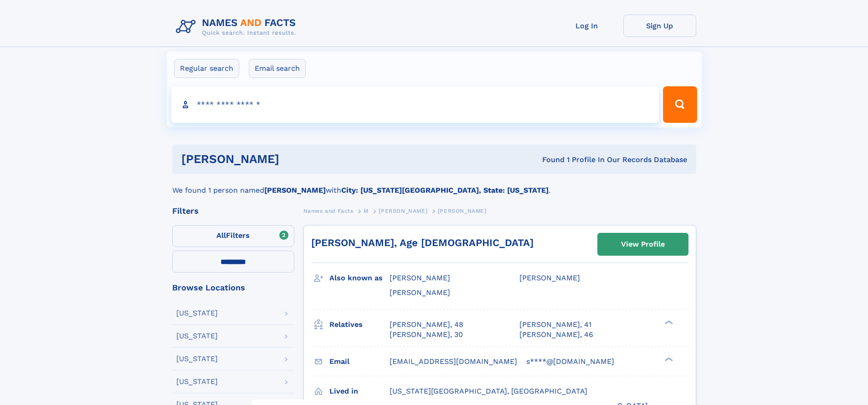 This screenshot has width=868, height=405. I want to click on a: Names and Facts, so click(329, 211).